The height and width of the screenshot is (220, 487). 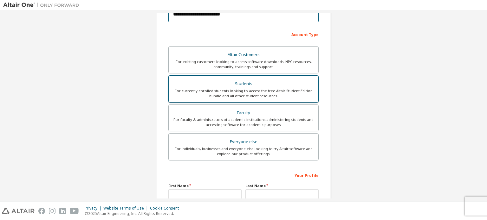 What do you see at coordinates (62, 211) in the screenshot?
I see `img: linkedin.svg` at bounding box center [62, 211].